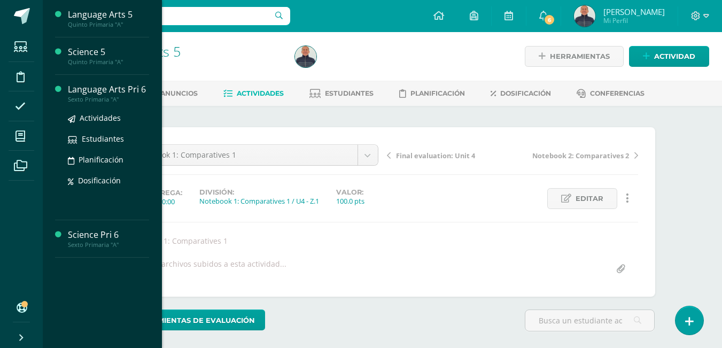 The height and width of the screenshot is (348, 722). Describe the element at coordinates (350, 192) in the screenshot. I see `label: Valor:` at that location.